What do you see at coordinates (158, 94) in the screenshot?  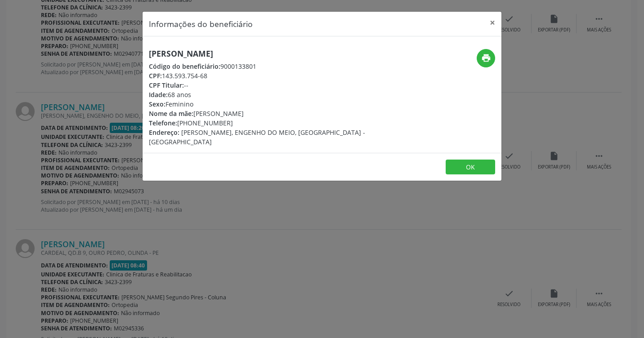 I see `span: Idade:` at bounding box center [158, 94].